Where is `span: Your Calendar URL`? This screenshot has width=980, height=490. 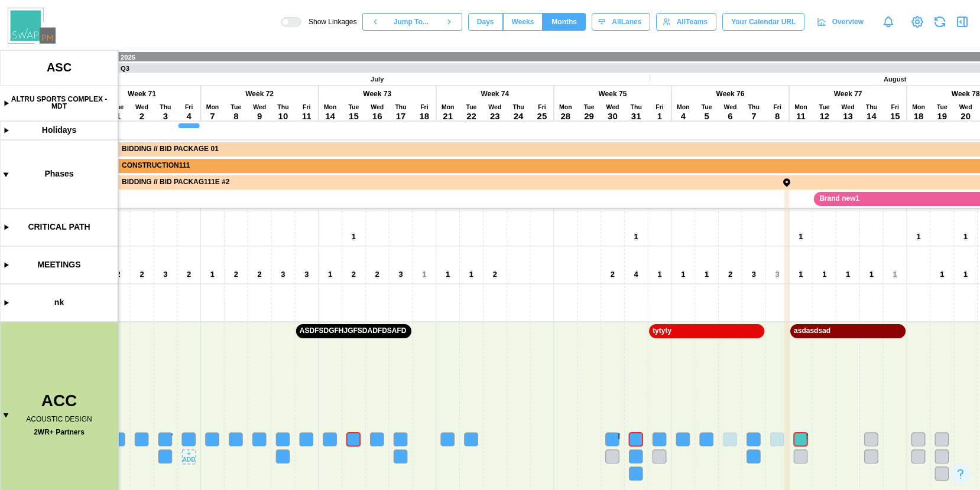
span: Your Calendar URL is located at coordinates (763, 22).